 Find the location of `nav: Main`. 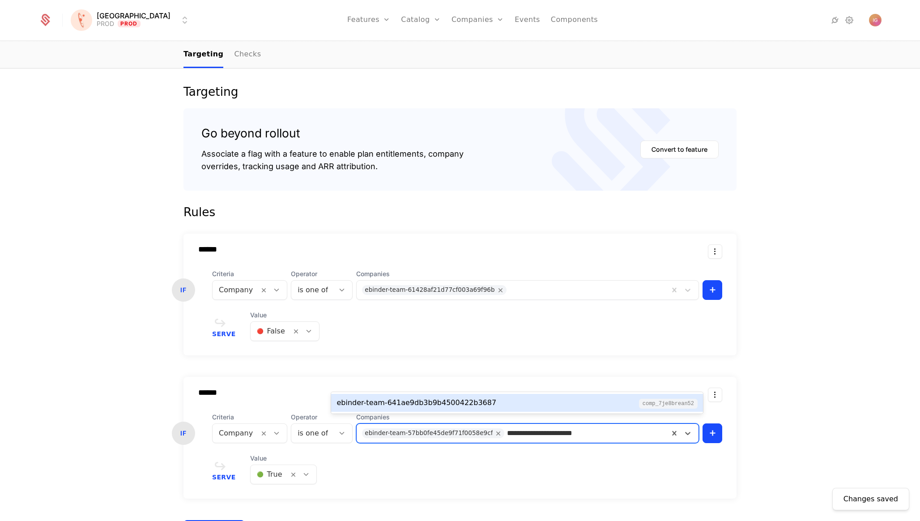

nav: Main is located at coordinates (460, 55).